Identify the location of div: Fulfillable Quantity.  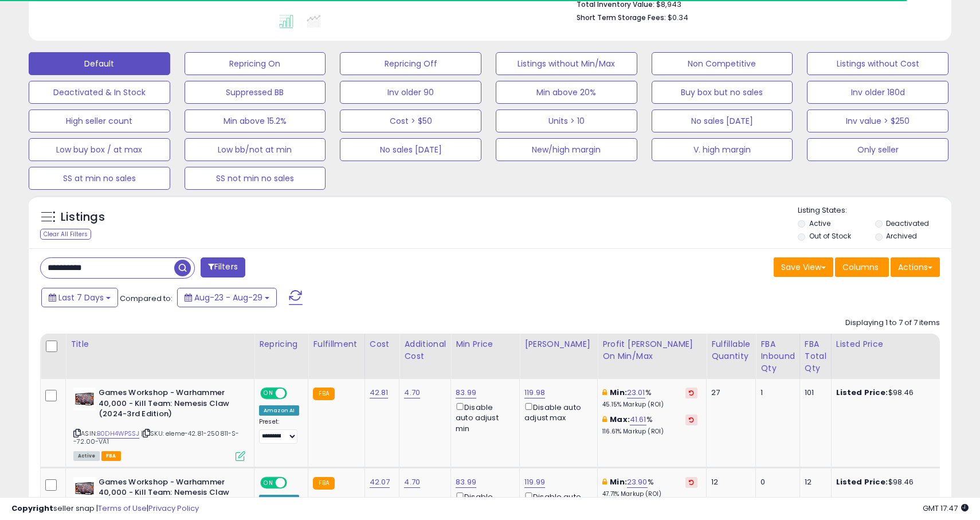
(731, 350).